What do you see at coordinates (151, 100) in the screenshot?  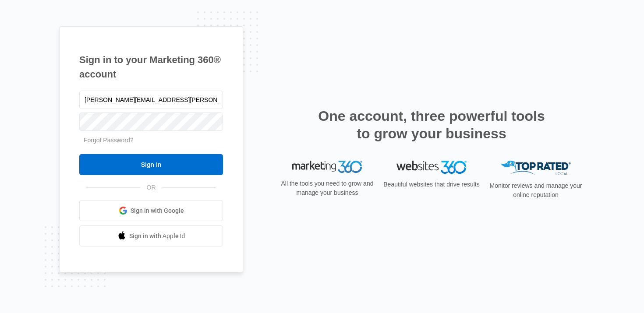 I see `input: Email` at bounding box center [151, 100].